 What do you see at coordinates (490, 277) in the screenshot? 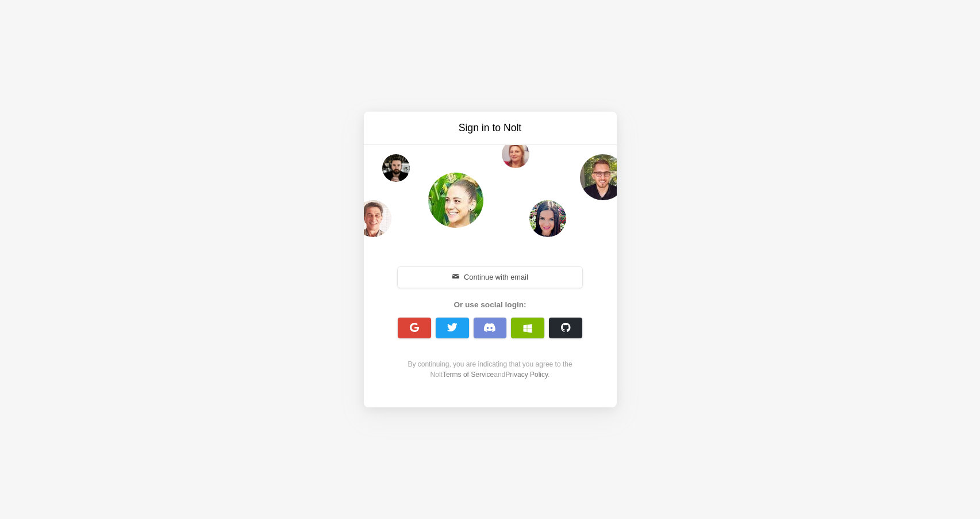
I see `button: Continue with email` at bounding box center [490, 277].